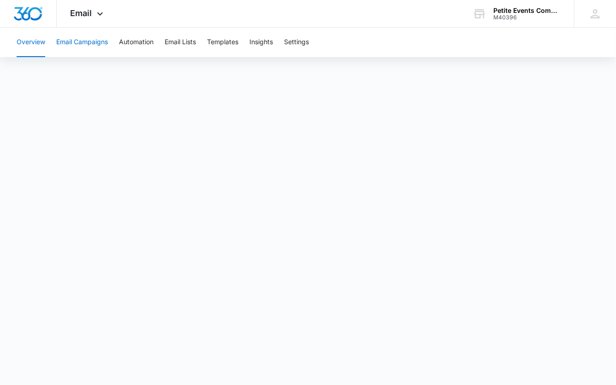 Image resolution: width=616 pixels, height=385 pixels. I want to click on button: Overview, so click(31, 42).